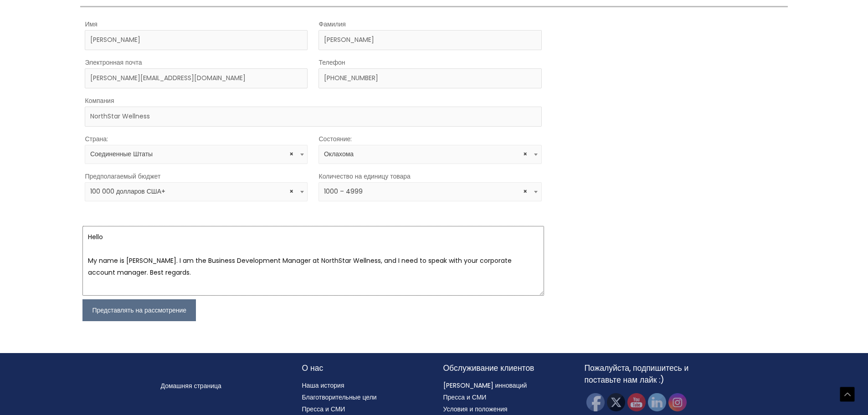 The image size is (868, 415). What do you see at coordinates (313, 117) in the screenshot?
I see `input: Название компании` at bounding box center [313, 117].